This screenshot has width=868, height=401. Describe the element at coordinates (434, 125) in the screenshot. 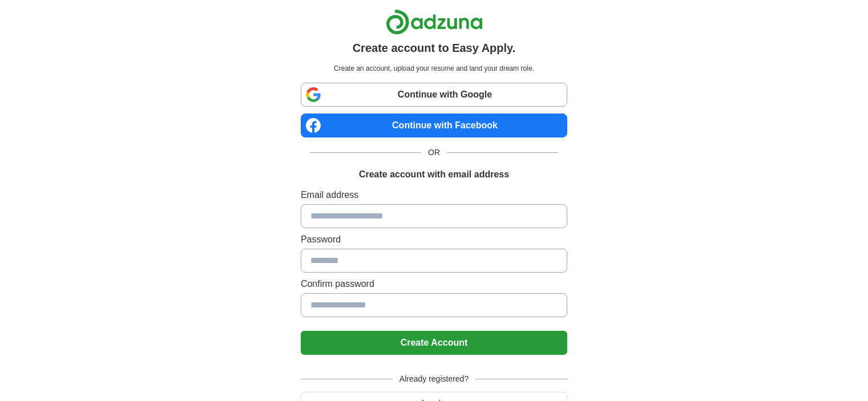

I see `a: Continue with Facebook` at that location.